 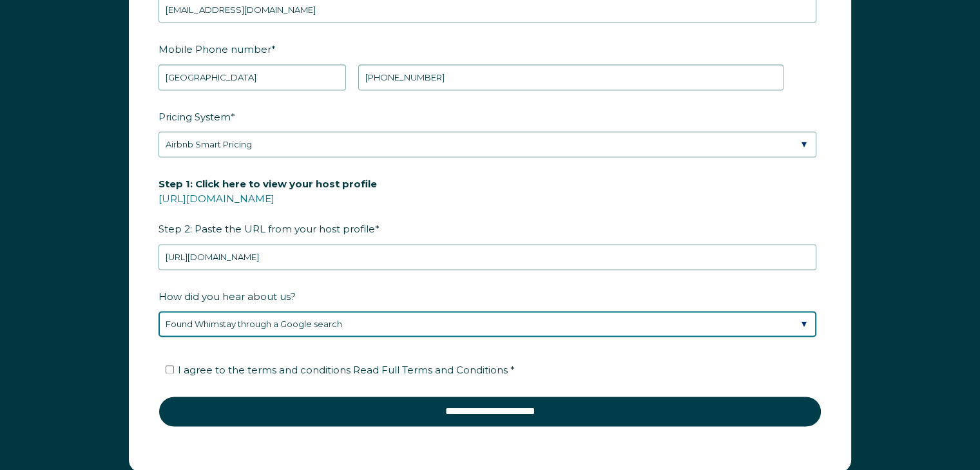 What do you see at coordinates (227, 296) in the screenshot?
I see `span: How did you hear about us?` at bounding box center [227, 296].